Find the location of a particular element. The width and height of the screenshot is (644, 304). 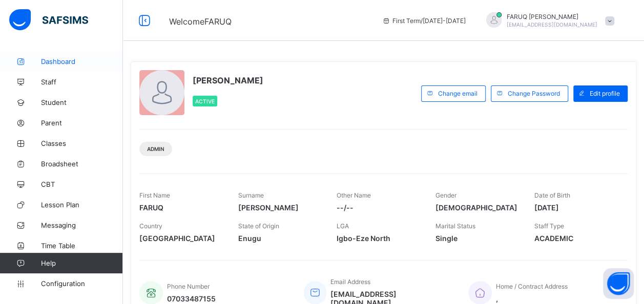

span: Admin is located at coordinates (156, 149).